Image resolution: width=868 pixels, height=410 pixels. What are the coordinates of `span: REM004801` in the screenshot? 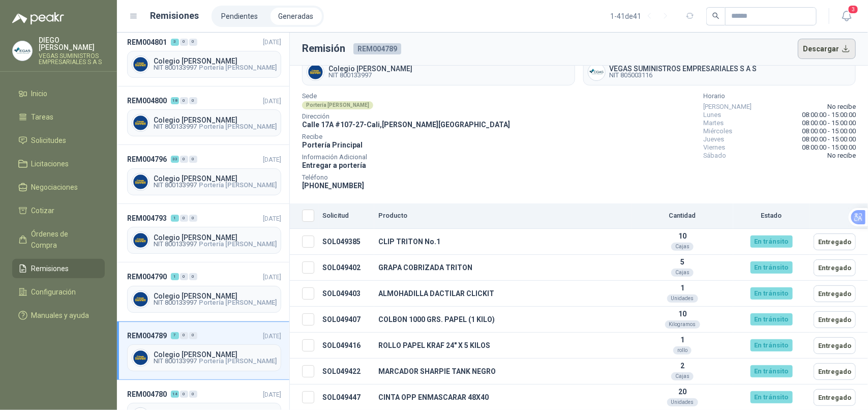 It's located at (147, 42).